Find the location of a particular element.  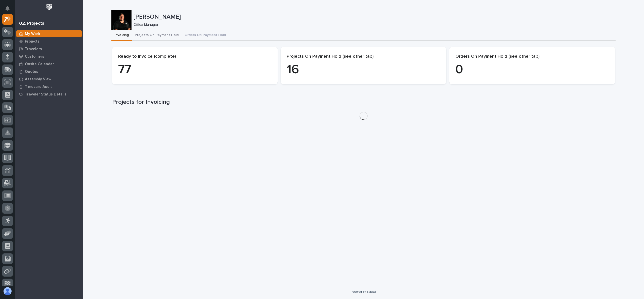

a: Timecard Audit is located at coordinates (49, 87).